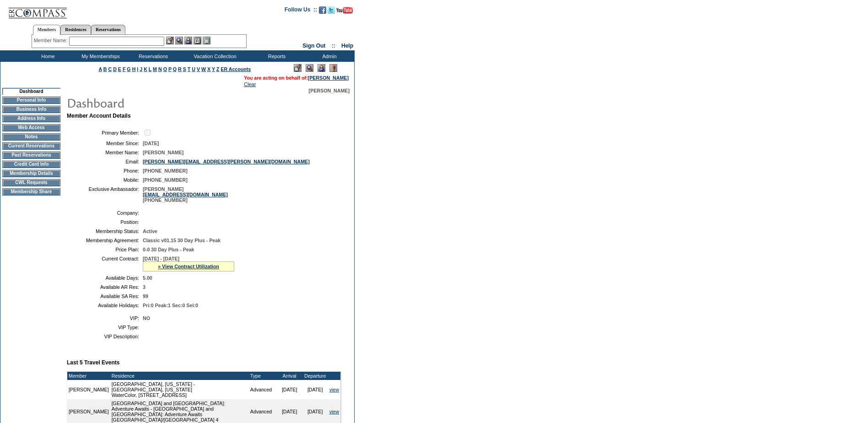 The height and width of the screenshot is (423, 868). What do you see at coordinates (100, 69) in the screenshot?
I see `a: A` at bounding box center [100, 69].